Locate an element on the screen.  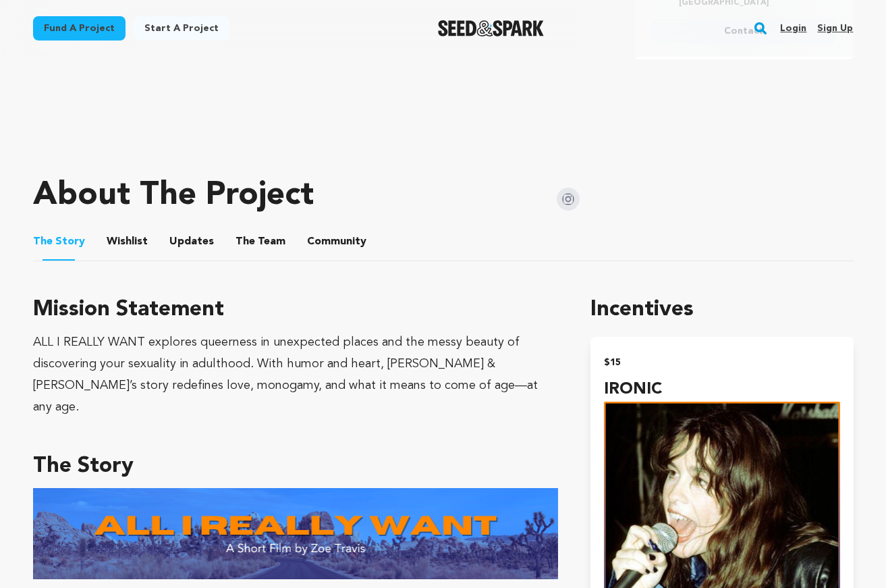
h4: IRONIC is located at coordinates (721, 389).